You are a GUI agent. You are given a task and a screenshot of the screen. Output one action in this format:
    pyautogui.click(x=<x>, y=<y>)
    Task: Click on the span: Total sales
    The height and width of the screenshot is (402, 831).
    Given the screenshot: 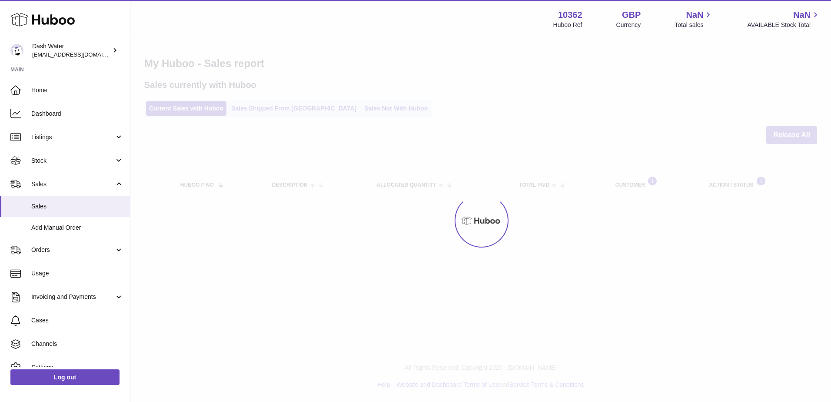 What is the action you would take?
    pyautogui.click(x=694, y=25)
    